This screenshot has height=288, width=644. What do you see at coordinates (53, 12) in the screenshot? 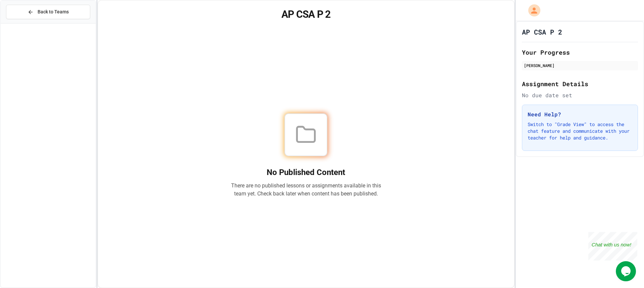
I see `span: Back to Teams` at bounding box center [53, 12].